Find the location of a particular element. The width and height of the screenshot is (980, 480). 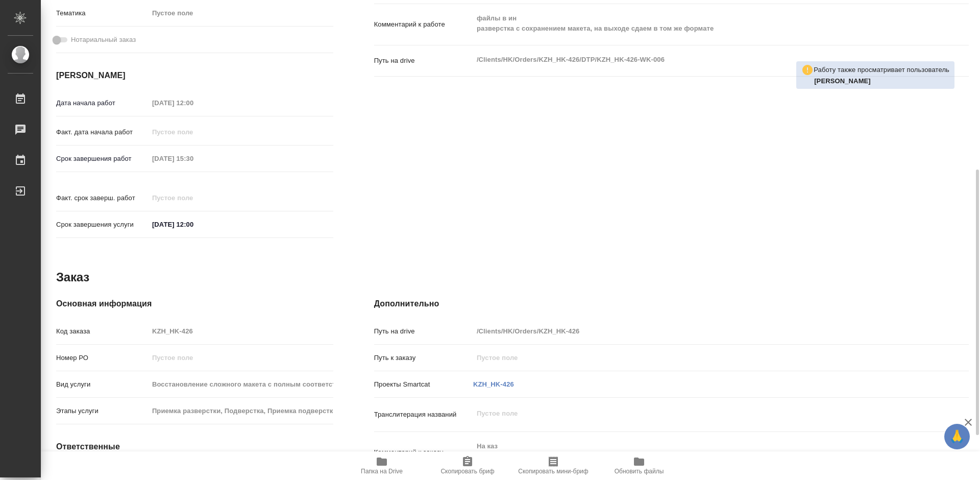

span: Обновить файлы is located at coordinates (639, 471).